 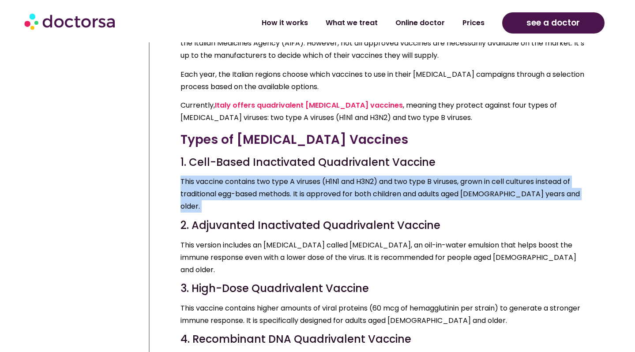 What do you see at coordinates (284, 23) in the screenshot?
I see `a: How it works` at bounding box center [284, 23].